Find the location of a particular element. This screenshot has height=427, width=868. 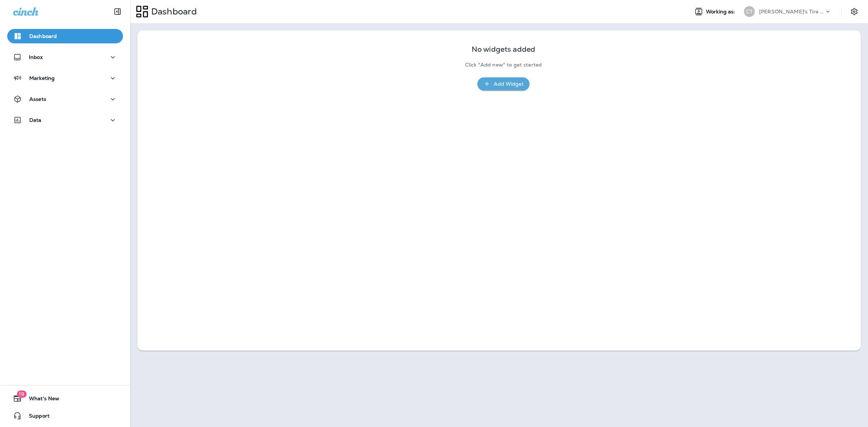

p: Assets is located at coordinates (37, 99).